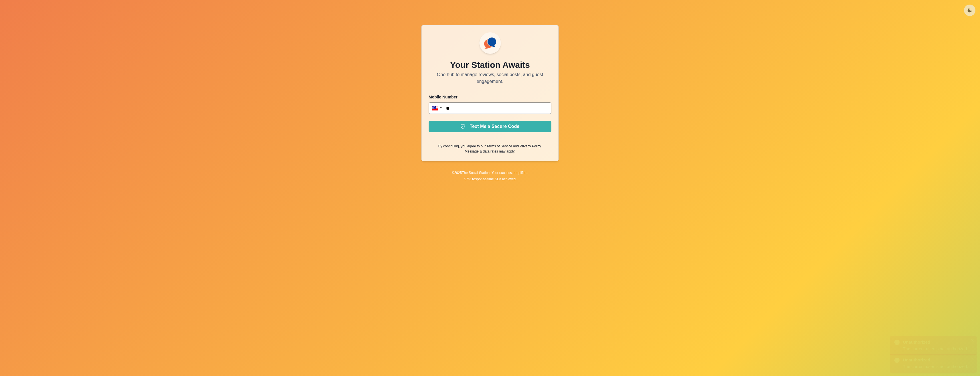 The height and width of the screenshot is (376, 980). What do you see at coordinates (530, 146) in the screenshot?
I see `a: Privacy Policy` at bounding box center [530, 146].